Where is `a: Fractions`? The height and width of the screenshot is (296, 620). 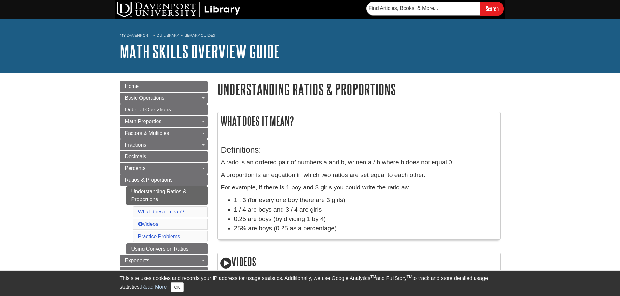
a: Fractions is located at coordinates (164, 145).